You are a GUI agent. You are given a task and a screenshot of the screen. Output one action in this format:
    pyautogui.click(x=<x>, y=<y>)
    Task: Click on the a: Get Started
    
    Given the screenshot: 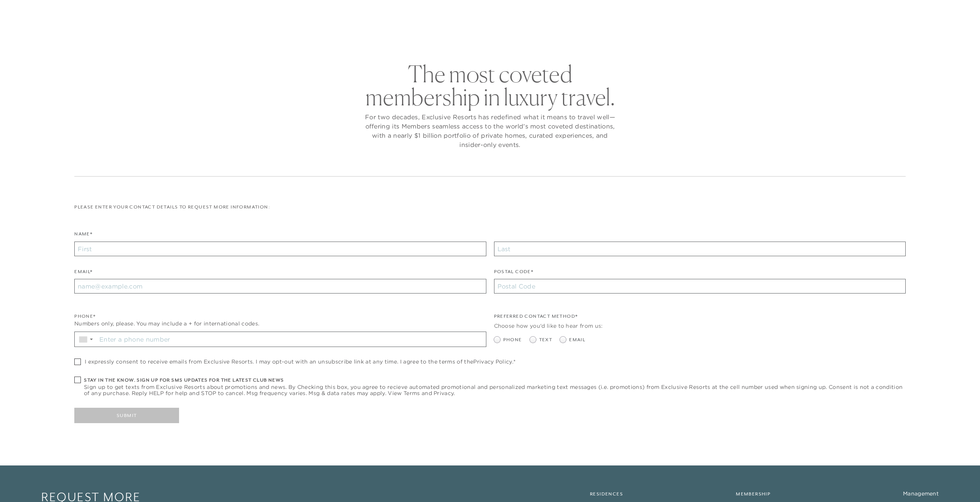 What is the action you would take?
    pyautogui.click(x=58, y=12)
    